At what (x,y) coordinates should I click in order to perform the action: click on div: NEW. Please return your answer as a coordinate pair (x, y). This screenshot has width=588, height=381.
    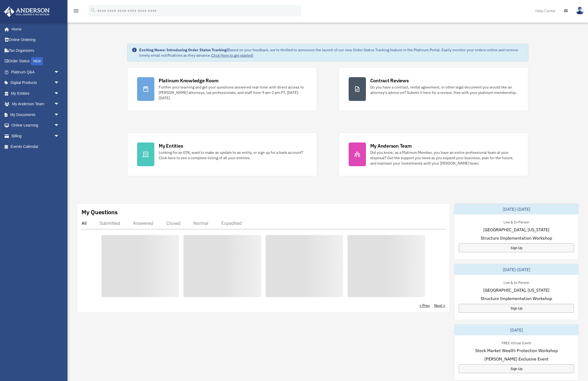
    Looking at the image, I should click on (37, 61).